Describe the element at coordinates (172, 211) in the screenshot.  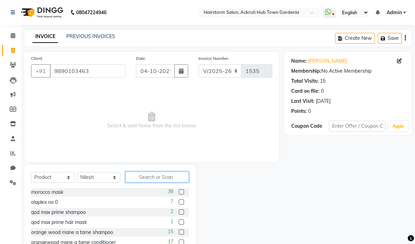
I see `span: 2` at that location.